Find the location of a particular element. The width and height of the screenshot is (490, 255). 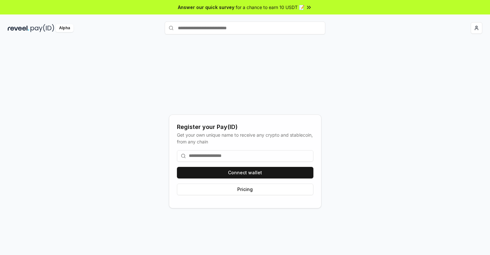

button: Pricing is located at coordinates (245, 189).